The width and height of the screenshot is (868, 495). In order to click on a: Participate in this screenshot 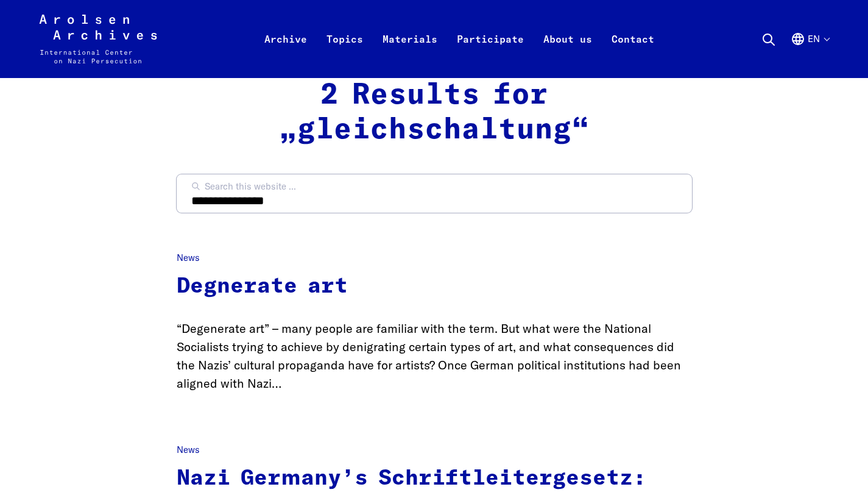, I will do `click(490, 54)`.